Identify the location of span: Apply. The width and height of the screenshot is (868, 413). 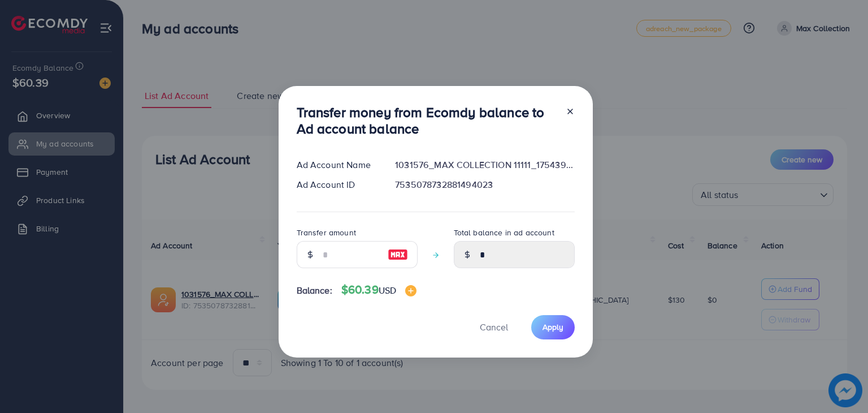
(553, 327).